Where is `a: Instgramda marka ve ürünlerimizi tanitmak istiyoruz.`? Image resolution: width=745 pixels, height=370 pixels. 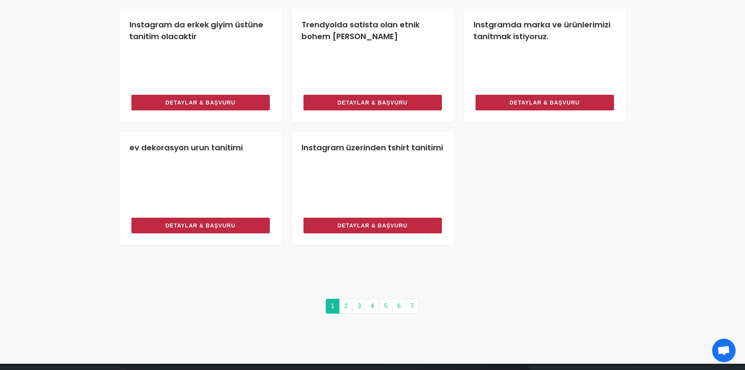
a: Instgramda marka ve ürünlerimizi tanitmak istiyoruz. is located at coordinates (542, 31).